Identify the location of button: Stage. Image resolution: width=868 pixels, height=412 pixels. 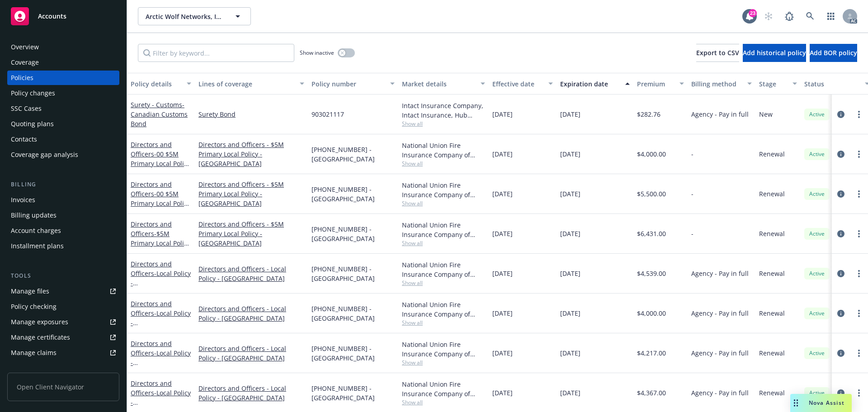
(778, 84).